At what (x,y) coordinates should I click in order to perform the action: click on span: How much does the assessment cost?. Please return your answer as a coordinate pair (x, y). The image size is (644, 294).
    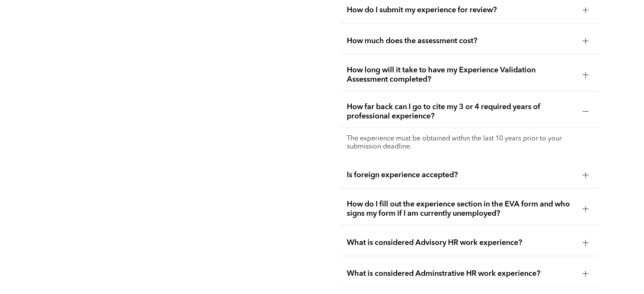
    Looking at the image, I should click on (461, 41).